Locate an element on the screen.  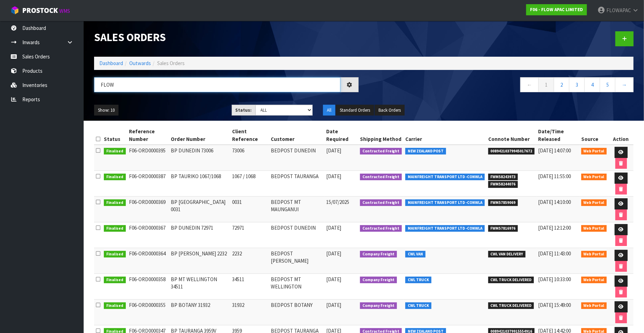
th: Shipping Method is located at coordinates (381, 135).